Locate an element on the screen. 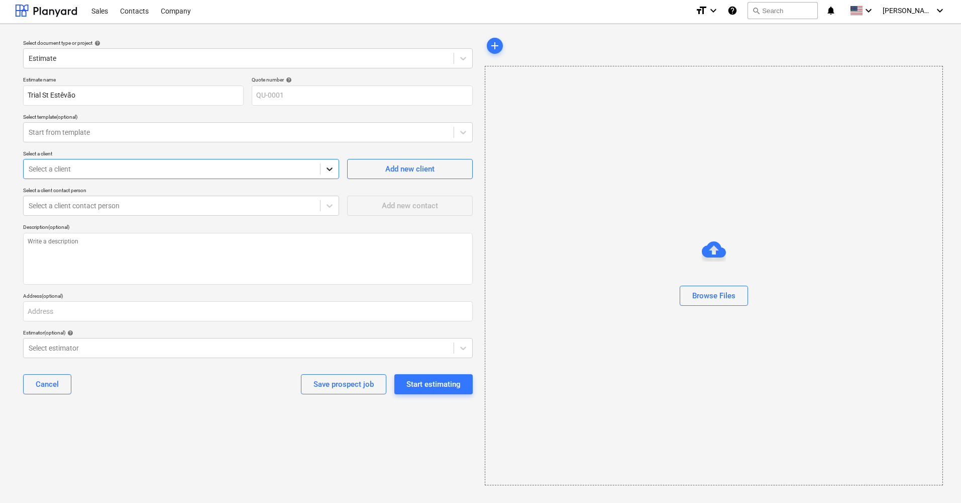 The image size is (961, 503). div: Select a client contact person is located at coordinates (181, 190).